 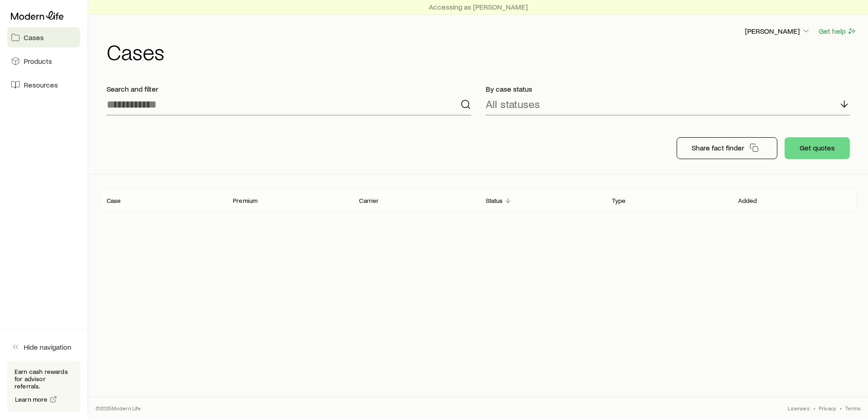 What do you see at coordinates (799, 408) in the screenshot?
I see `a: Licenses` at bounding box center [799, 408].